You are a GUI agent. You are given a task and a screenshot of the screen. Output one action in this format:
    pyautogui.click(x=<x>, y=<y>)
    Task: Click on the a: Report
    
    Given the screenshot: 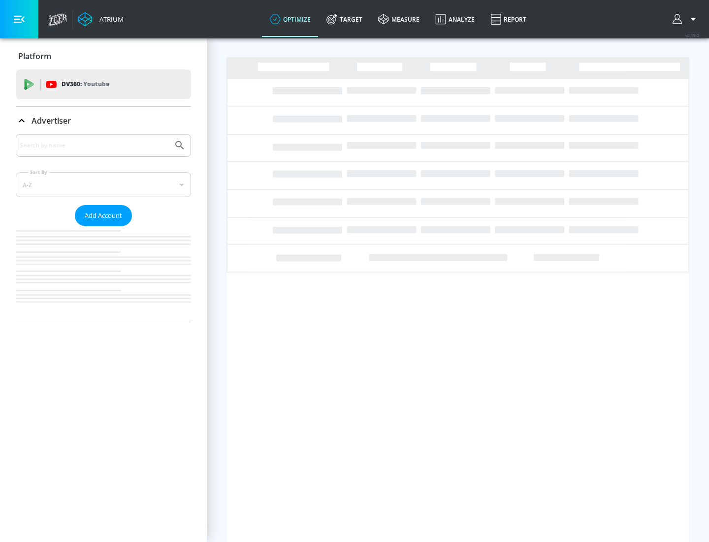 What is the action you would take?
    pyautogui.click(x=508, y=19)
    